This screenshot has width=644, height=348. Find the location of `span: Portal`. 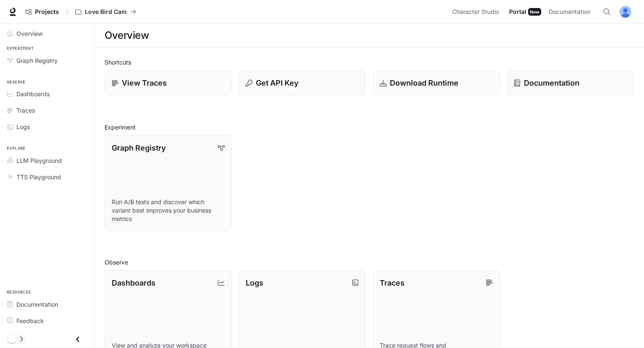

span: Portal is located at coordinates (517, 12).